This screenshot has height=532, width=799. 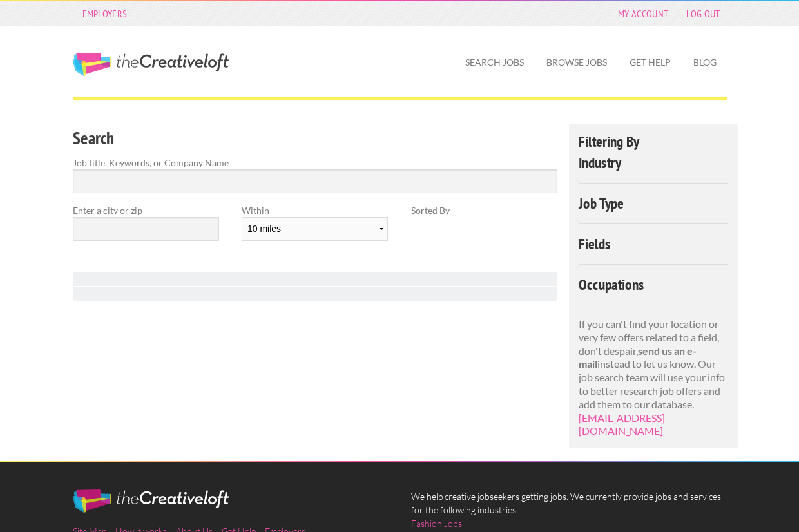 I want to click on a: Get Help, so click(x=650, y=62).